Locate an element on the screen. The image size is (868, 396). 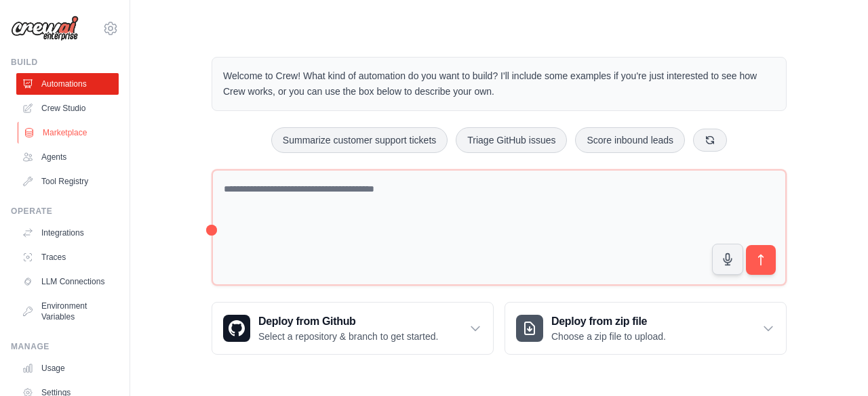
p: Select a repository & branch to get started. is located at coordinates (348, 337).